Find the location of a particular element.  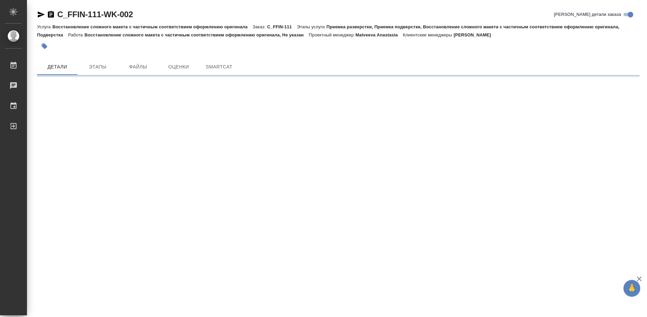

p: Услуга is located at coordinates (44, 27).